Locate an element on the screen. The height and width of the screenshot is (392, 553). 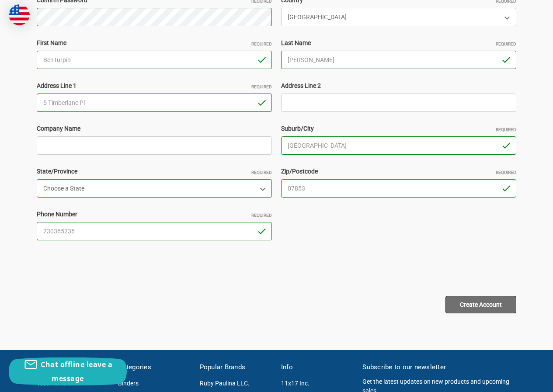
h5: Popular Brands is located at coordinates (235, 367).